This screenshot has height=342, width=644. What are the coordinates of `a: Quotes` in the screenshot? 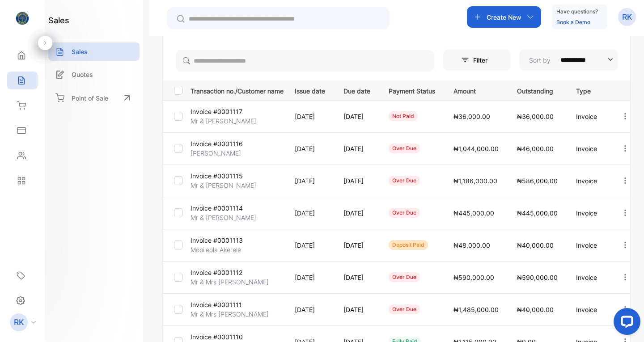 It's located at (94, 74).